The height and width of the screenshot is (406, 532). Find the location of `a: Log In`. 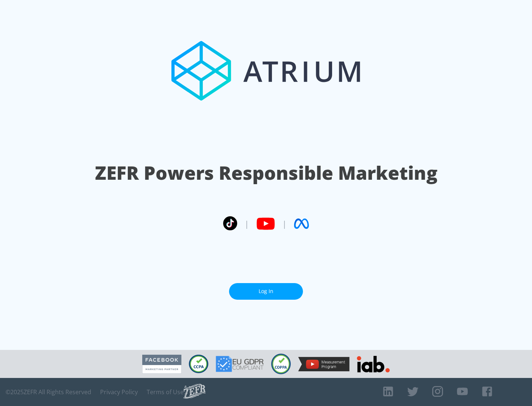

a: Log In is located at coordinates (266, 291).